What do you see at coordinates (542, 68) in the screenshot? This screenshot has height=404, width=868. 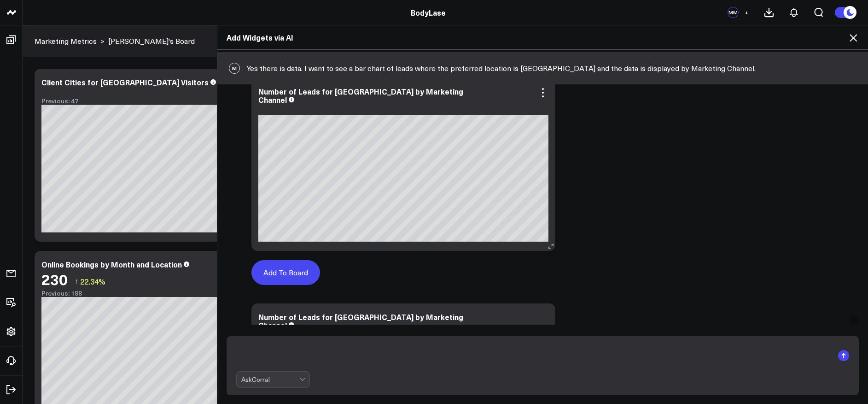 I see `div: Yes there is data. I want to see a bar chart of leads where the preferred location is [GEOGRAPHIC...` at bounding box center [542, 68].